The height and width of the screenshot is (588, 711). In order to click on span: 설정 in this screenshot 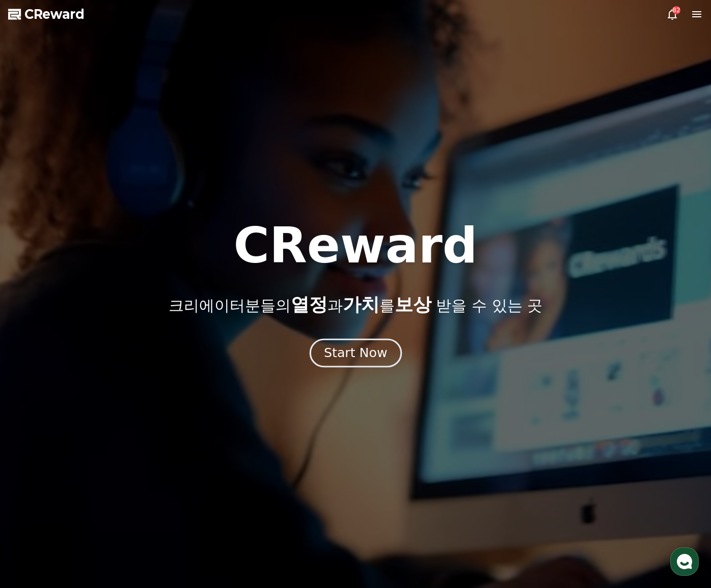, I will do `click(163, 342)`.